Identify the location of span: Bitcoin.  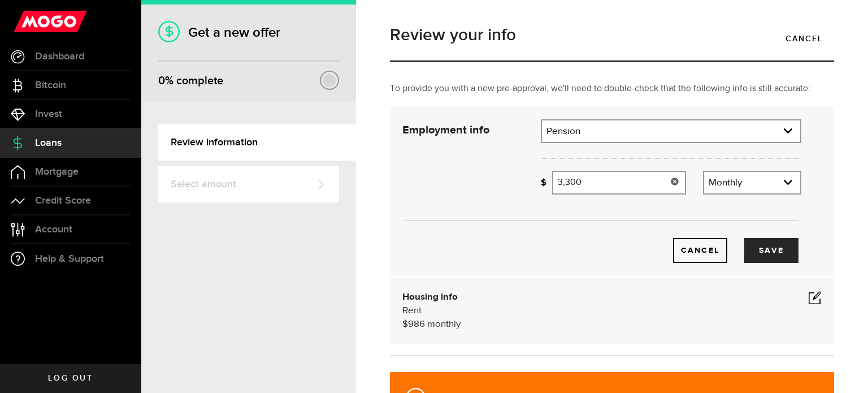
(50, 86).